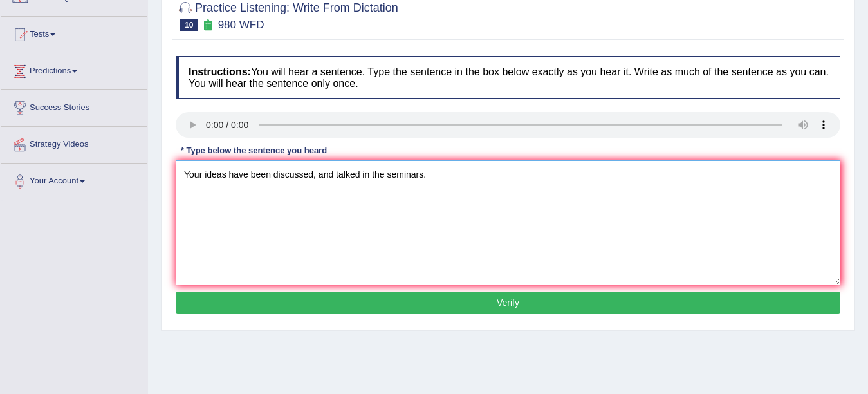  What do you see at coordinates (74, 70) in the screenshot?
I see `a: Predictions` at bounding box center [74, 70].